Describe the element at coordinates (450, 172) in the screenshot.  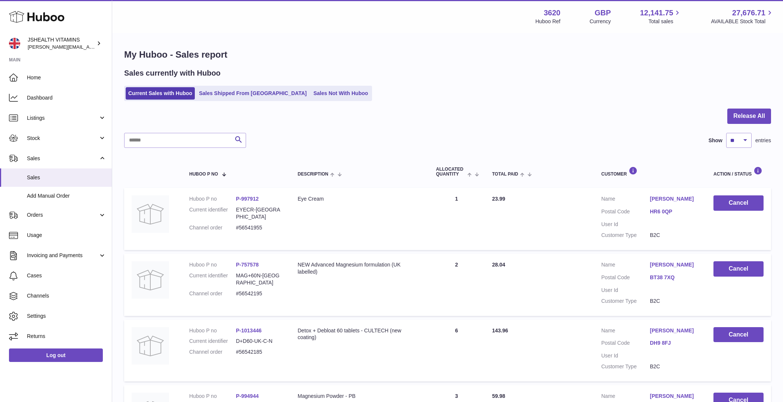
I see `span: ALLOCATED Quantity` at that location.